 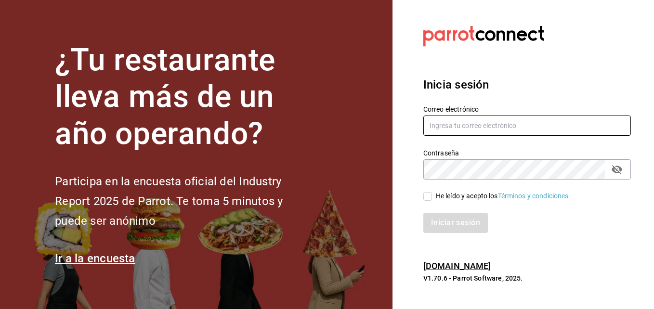 What do you see at coordinates (503, 196) in the screenshot?
I see `div: He leído y acepto los` at bounding box center [503, 196].